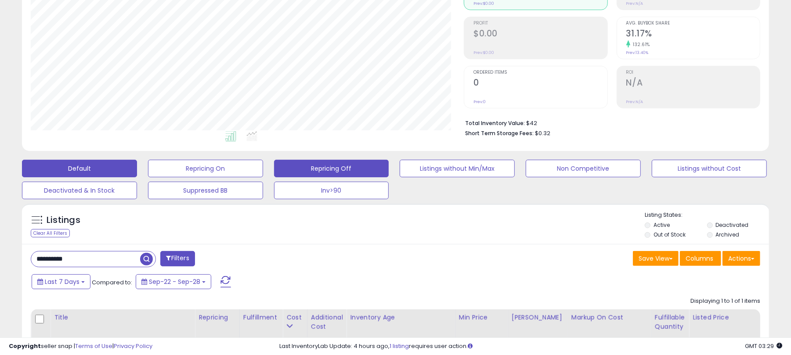 This screenshot has width=791, height=355. What do you see at coordinates (656, 259) in the screenshot?
I see `button: Save View` at bounding box center [656, 259].